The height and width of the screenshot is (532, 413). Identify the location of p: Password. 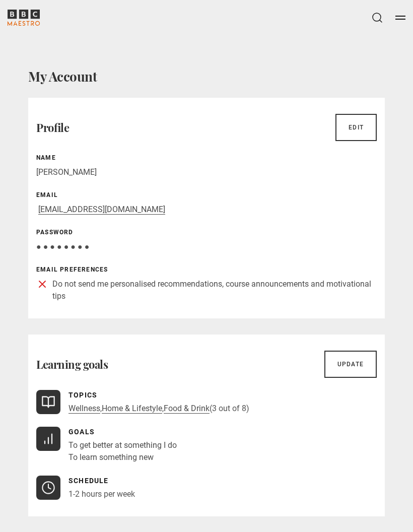
(206, 232).